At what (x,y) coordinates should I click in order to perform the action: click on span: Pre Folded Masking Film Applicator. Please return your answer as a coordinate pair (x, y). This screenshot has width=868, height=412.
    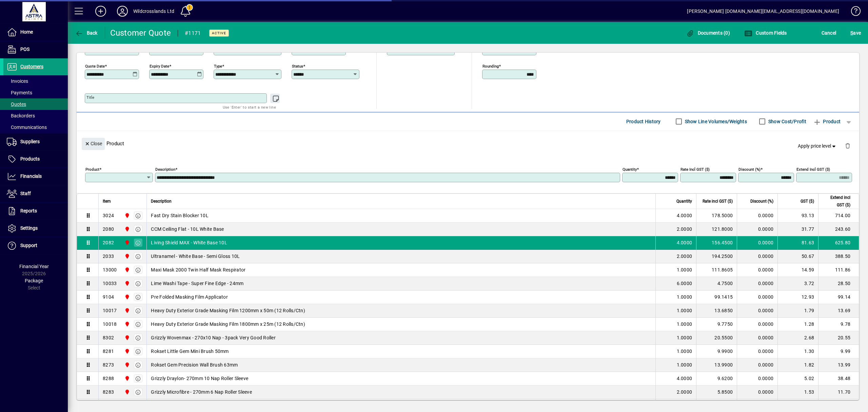
    Looking at the image, I should click on (189, 297).